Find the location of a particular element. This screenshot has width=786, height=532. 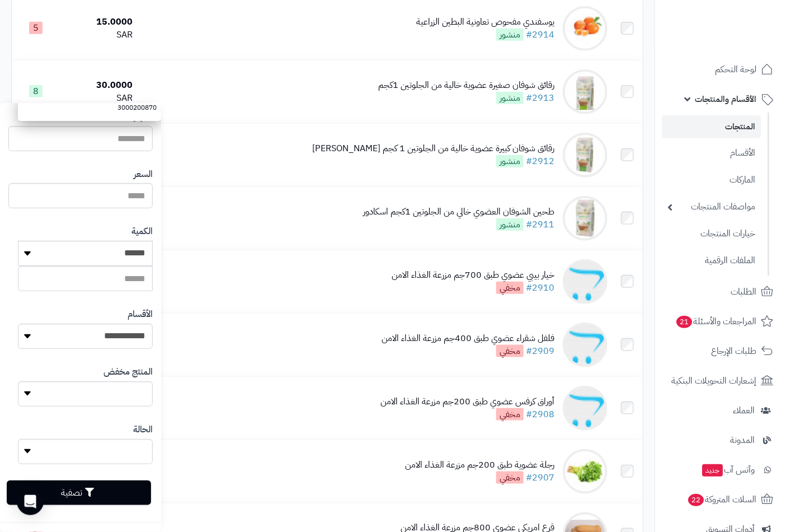

span: 22 is located at coordinates (696, 500).